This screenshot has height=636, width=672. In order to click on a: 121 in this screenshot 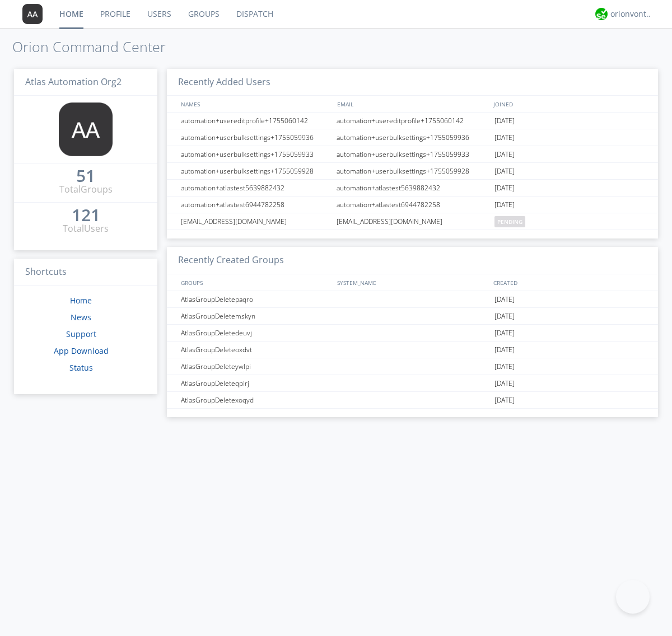, I will do `click(86, 215)`.